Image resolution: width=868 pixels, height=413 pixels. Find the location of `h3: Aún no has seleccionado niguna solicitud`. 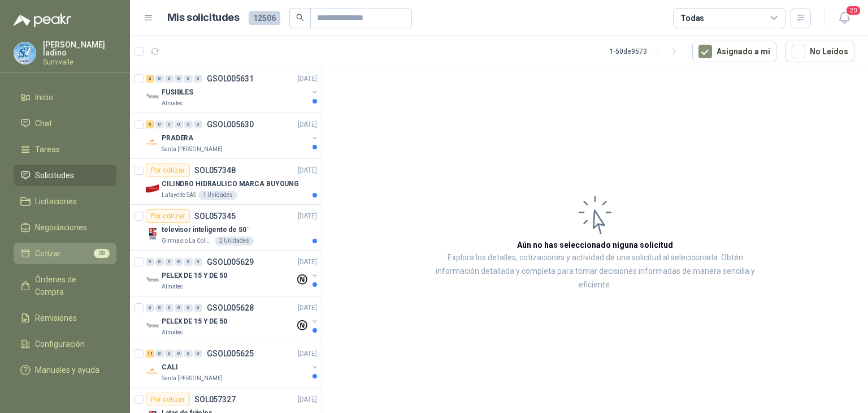

h3: Aún no has seleccionado niguna solicitud is located at coordinates (595, 245).